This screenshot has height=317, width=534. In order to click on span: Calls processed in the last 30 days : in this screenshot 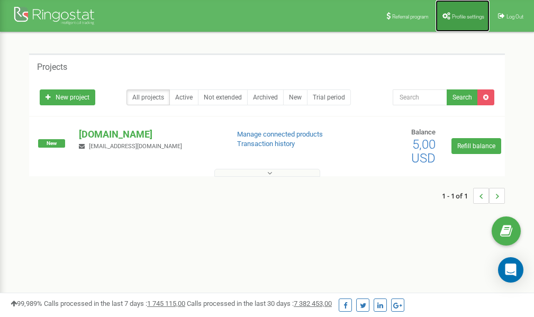, I will do `click(259, 303)`.